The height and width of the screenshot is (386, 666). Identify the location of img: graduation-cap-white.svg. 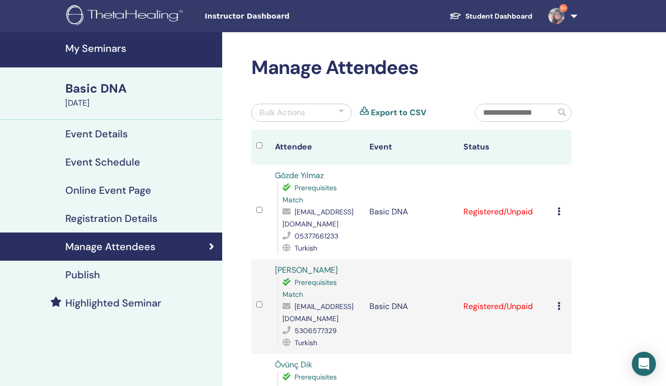
(455, 16).